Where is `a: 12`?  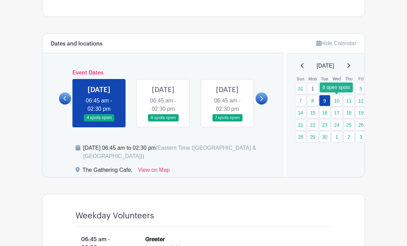 a: 12 is located at coordinates (361, 100).